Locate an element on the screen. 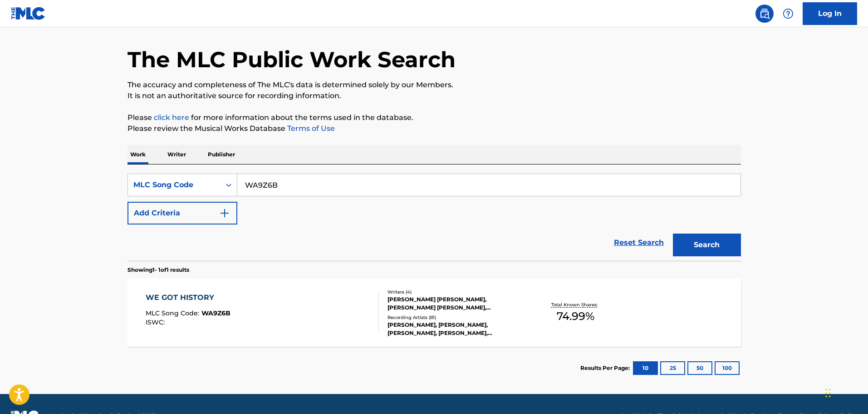 The width and height of the screenshot is (868, 414). div: Help is located at coordinates (788, 14).